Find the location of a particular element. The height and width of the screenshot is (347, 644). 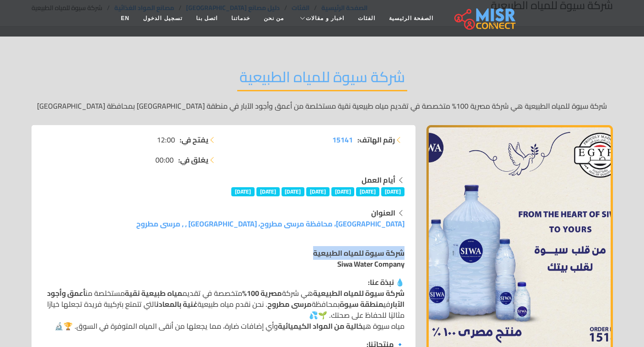

strong: خالية من المواد الكيميائية is located at coordinates (321, 326).